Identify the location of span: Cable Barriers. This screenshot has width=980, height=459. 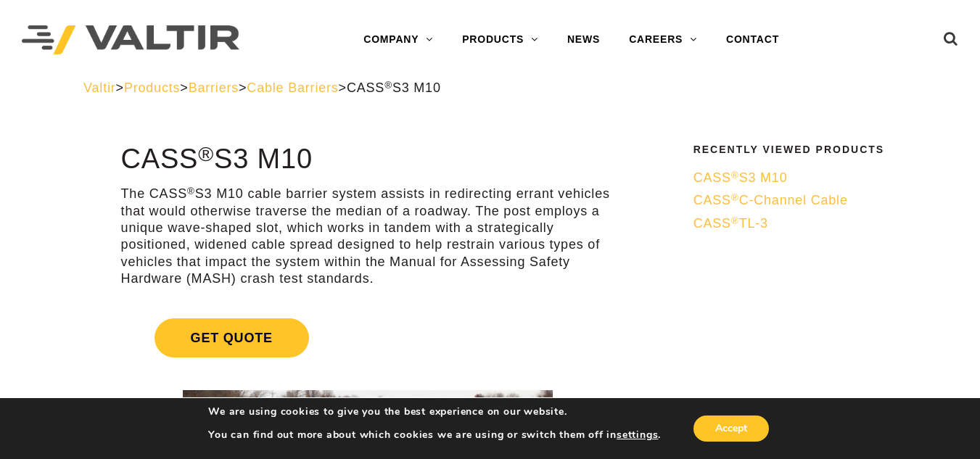
(292, 88).